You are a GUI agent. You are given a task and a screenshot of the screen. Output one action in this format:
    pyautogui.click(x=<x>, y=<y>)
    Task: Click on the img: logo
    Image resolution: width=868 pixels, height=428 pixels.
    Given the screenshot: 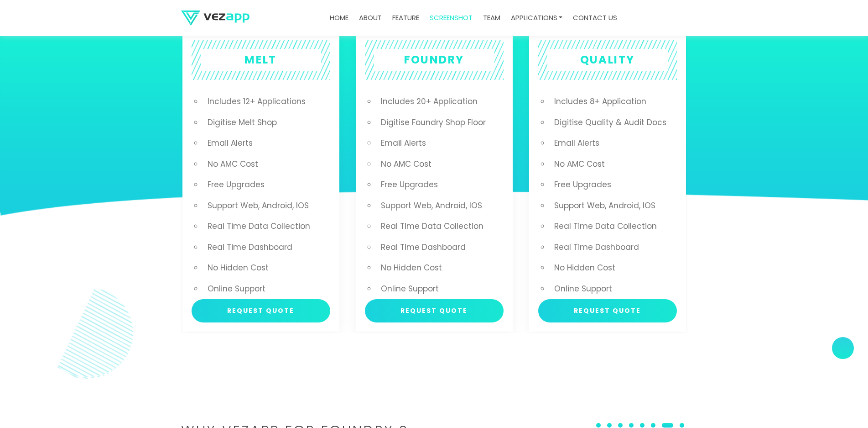 What is the action you would take?
    pyautogui.click(x=216, y=18)
    